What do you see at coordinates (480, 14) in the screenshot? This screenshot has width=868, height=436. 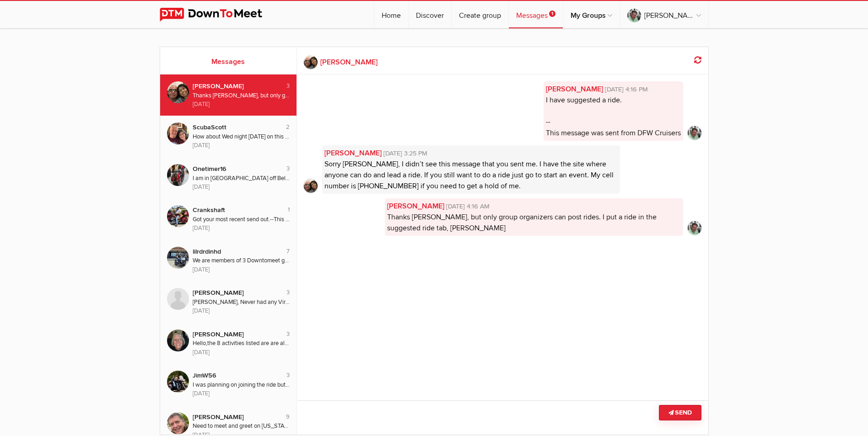 I see `a: Create group` at bounding box center [480, 14].